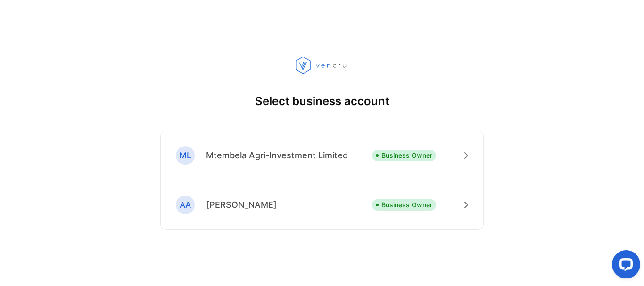  Describe the element at coordinates (322, 65) in the screenshot. I see `img: vencru logo` at that location.